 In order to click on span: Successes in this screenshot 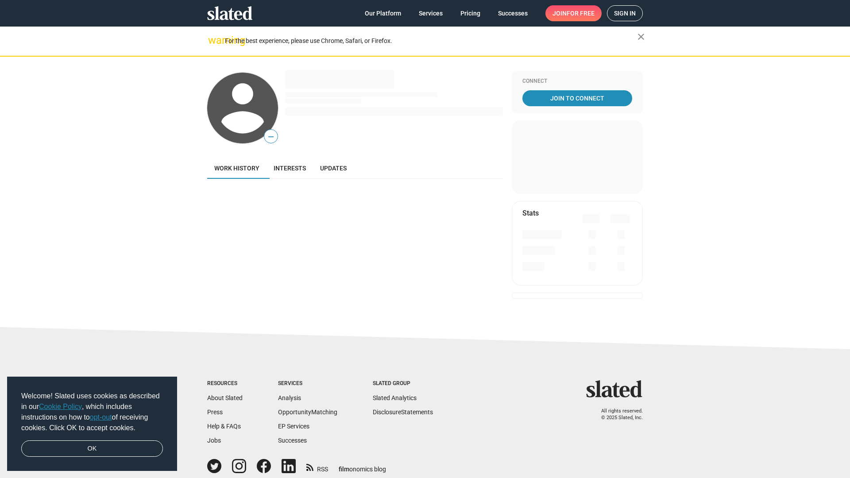, I will do `click(513, 13)`.